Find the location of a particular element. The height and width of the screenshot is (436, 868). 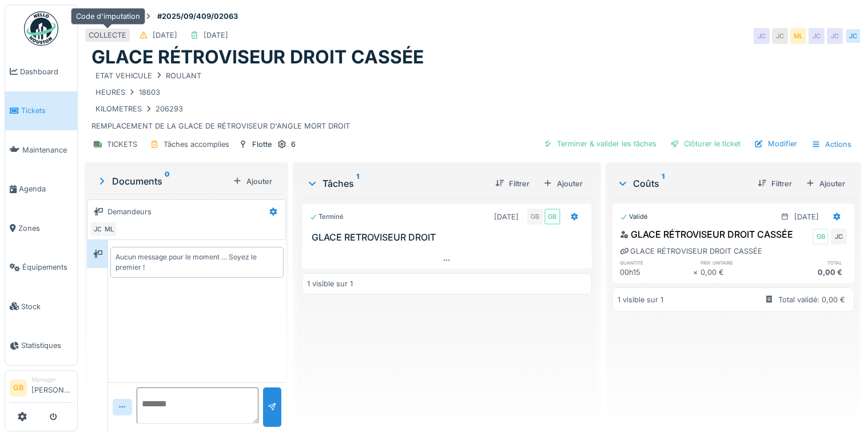

h1: GLACE RÉTROVISEUR DROIT CASSÉE is located at coordinates (257, 57).